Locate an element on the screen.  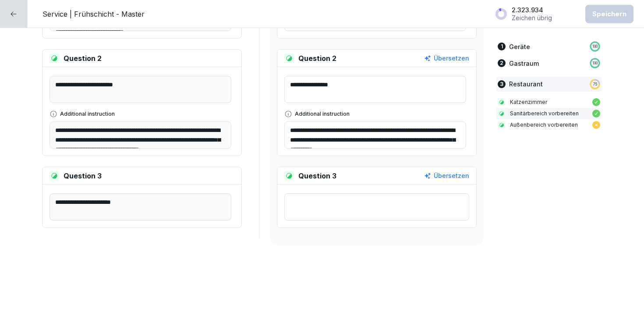
p: Katzenzimmer is located at coordinates (549, 102).